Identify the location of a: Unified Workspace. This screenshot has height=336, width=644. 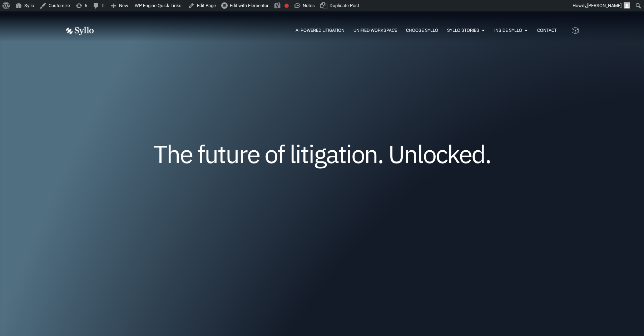
(375, 30).